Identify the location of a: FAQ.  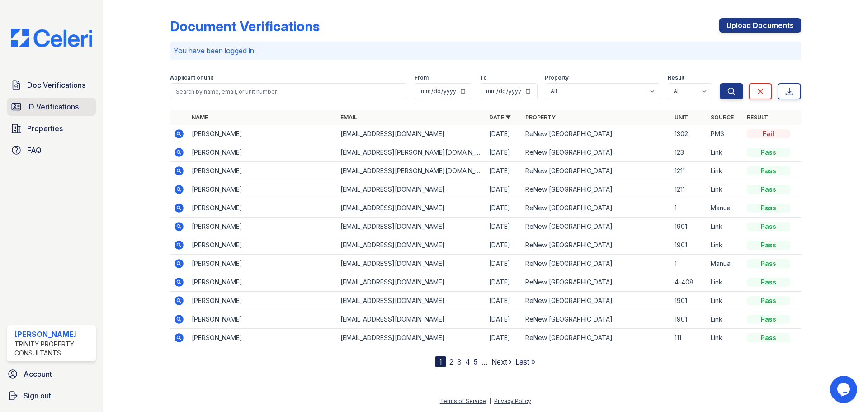
(51, 150).